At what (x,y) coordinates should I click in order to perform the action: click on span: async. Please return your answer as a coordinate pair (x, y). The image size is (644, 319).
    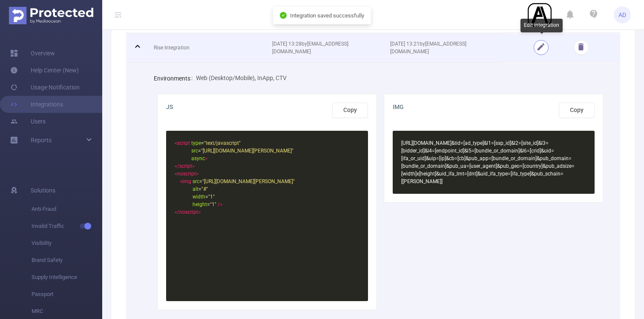
    Looking at the image, I should click on (198, 158).